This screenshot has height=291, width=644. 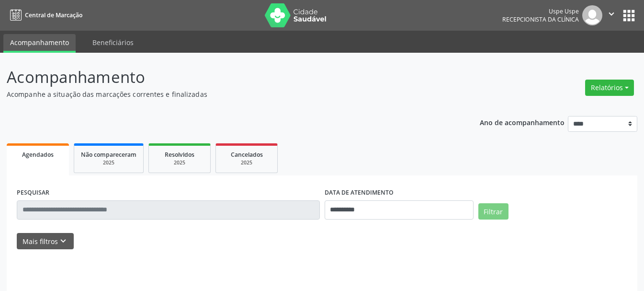 I want to click on img: img, so click(x=592, y=16).